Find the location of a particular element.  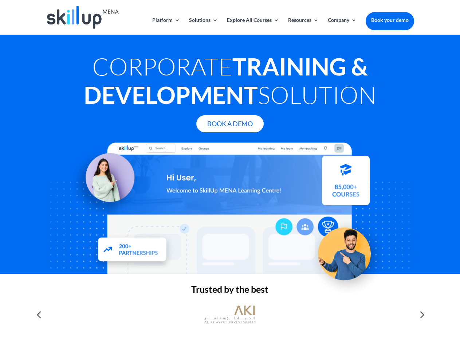

a: Book your demo is located at coordinates (390, 20).